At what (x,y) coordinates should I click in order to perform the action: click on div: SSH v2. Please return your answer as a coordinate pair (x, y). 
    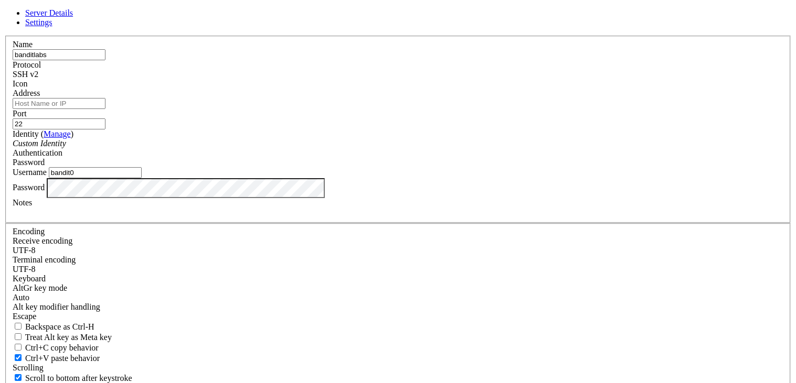
    Looking at the image, I should click on (398, 74).